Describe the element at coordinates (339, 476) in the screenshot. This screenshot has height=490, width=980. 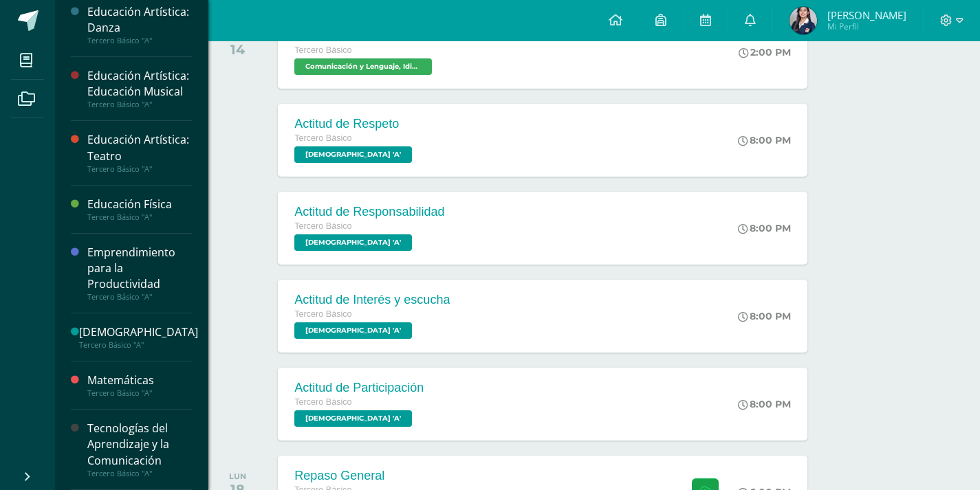
I see `div: Repaso General` at that location.